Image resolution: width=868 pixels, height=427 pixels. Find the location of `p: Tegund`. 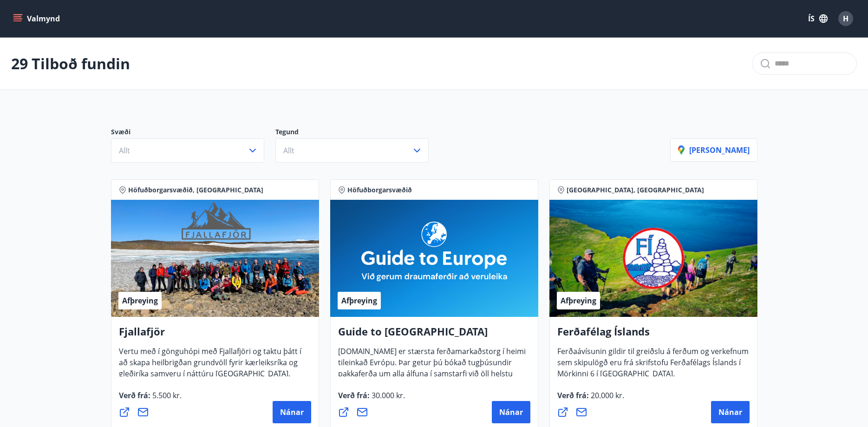

p: Tegund is located at coordinates (358, 133).